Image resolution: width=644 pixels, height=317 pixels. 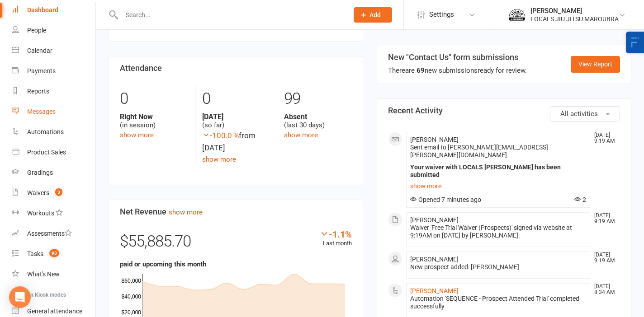 What do you see at coordinates (53, 132) in the screenshot?
I see `a: Automations` at bounding box center [53, 132].